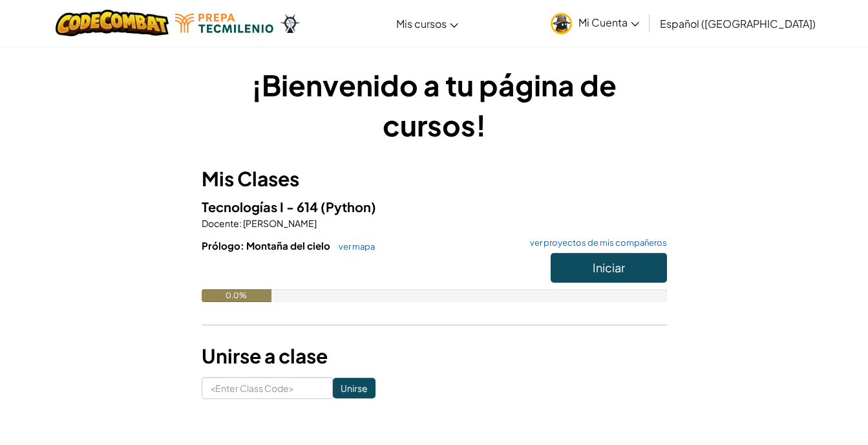 Image resolution: width=868 pixels, height=445 pixels. What do you see at coordinates (112, 23) in the screenshot?
I see `img: CodeCombat logo` at bounding box center [112, 23].